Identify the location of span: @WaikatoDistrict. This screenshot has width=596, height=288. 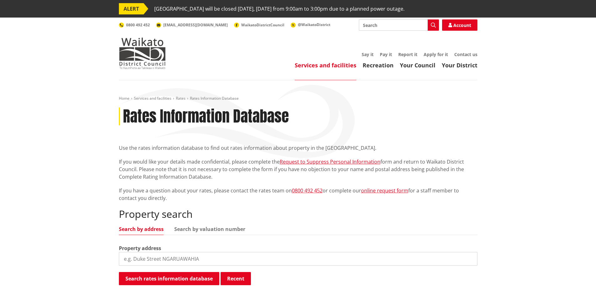
(314, 24).